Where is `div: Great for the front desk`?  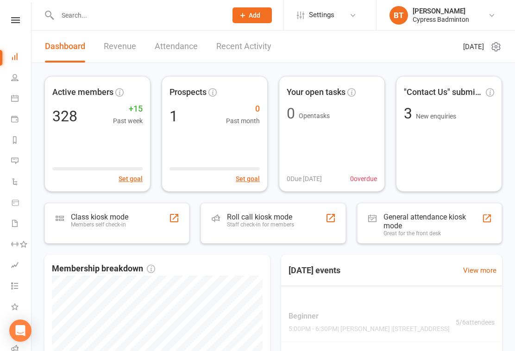
div: Great for the front desk is located at coordinates (432, 233).